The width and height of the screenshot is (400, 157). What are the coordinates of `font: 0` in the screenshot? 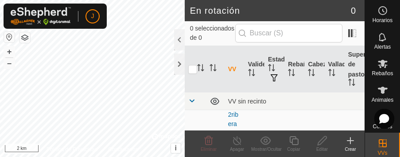 It's located at (353, 11).